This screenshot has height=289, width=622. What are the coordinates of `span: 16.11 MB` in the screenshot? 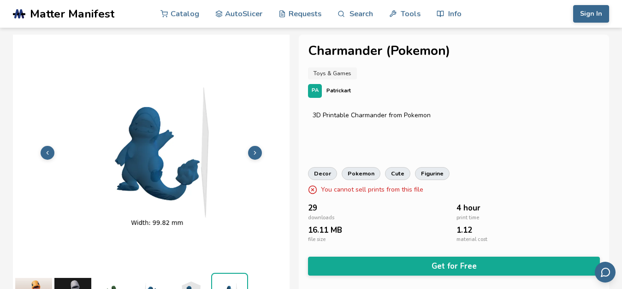 It's located at (325, 230).